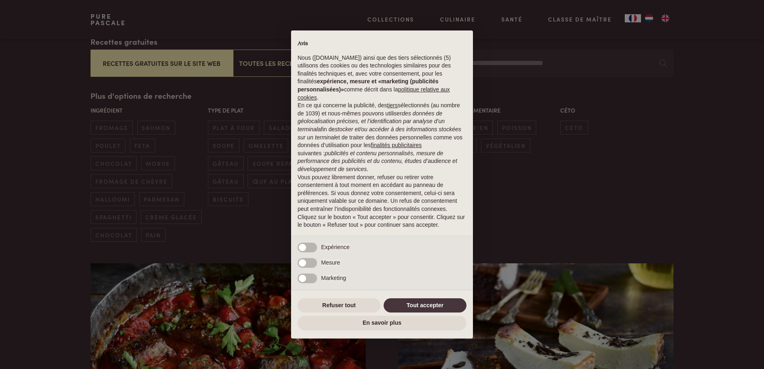 This screenshot has height=369, width=764. I want to click on button: tiers, so click(392, 106).